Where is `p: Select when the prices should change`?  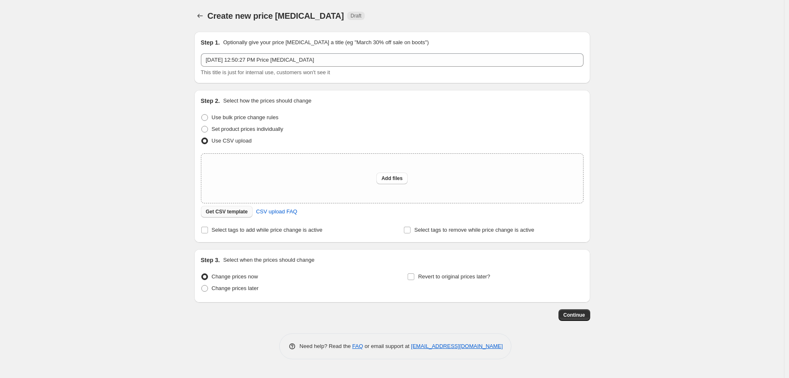
p: Select when the prices should change is located at coordinates (269, 260).